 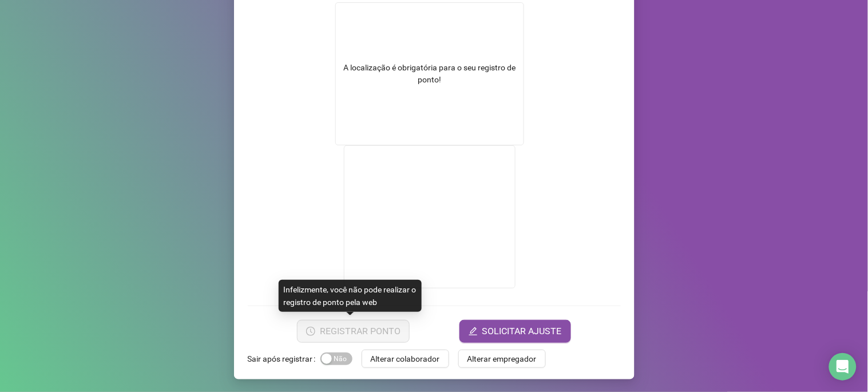 I want to click on span: Alterar colaborador, so click(x=405, y=359).